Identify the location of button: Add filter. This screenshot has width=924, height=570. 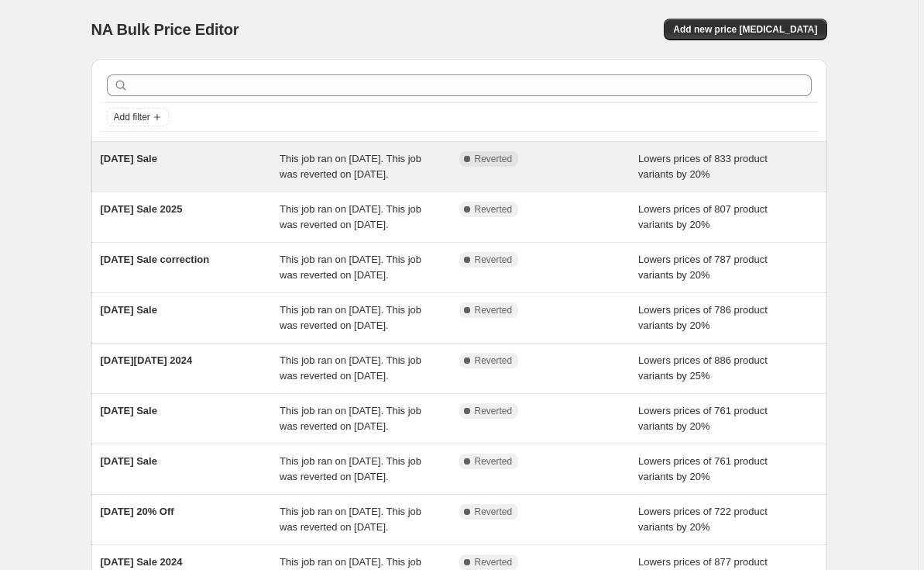
(138, 117).